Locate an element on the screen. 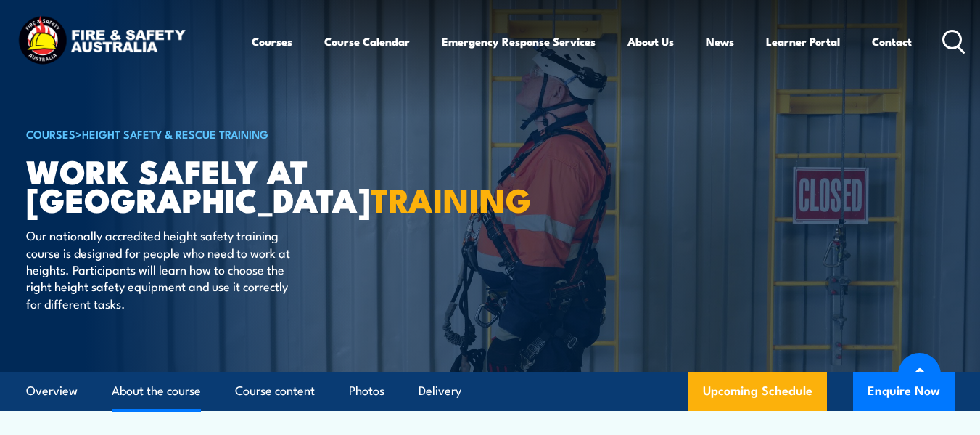  a: About the course is located at coordinates (156, 391).